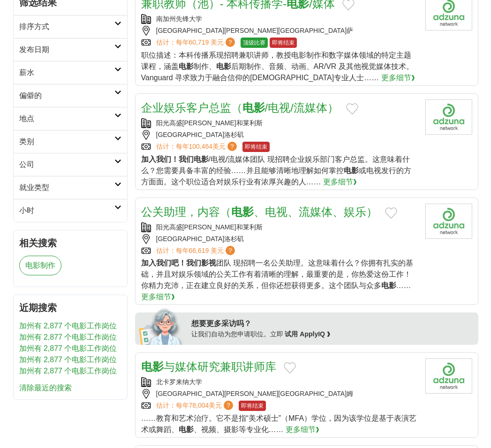 This screenshot has width=491, height=448. Describe the element at coordinates (71, 164) in the screenshot. I see `a: 公司` at that location.